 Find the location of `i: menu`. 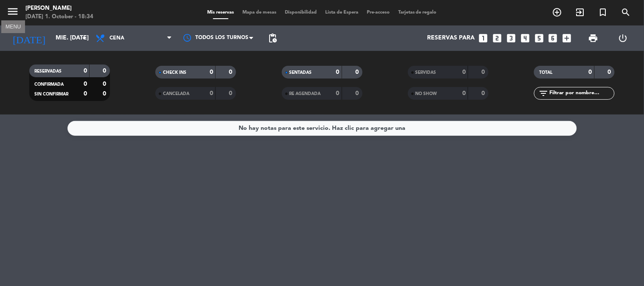

i: menu is located at coordinates (13, 11).